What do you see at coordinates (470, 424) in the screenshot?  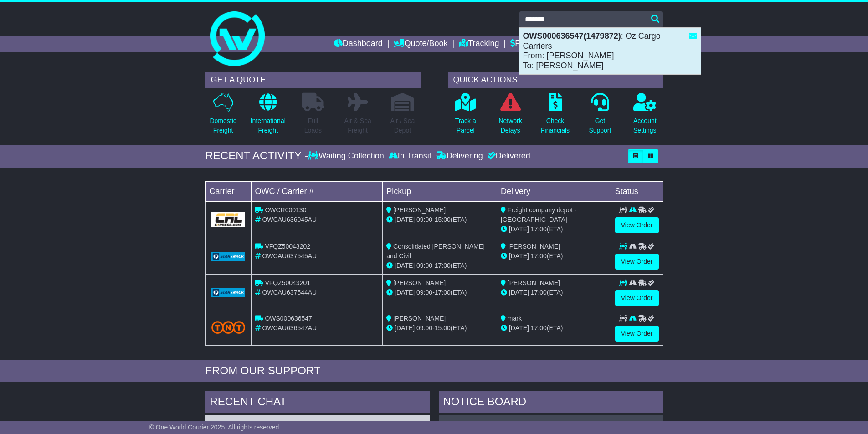 I see `a: OWCAU636539AU` at bounding box center [470, 424].